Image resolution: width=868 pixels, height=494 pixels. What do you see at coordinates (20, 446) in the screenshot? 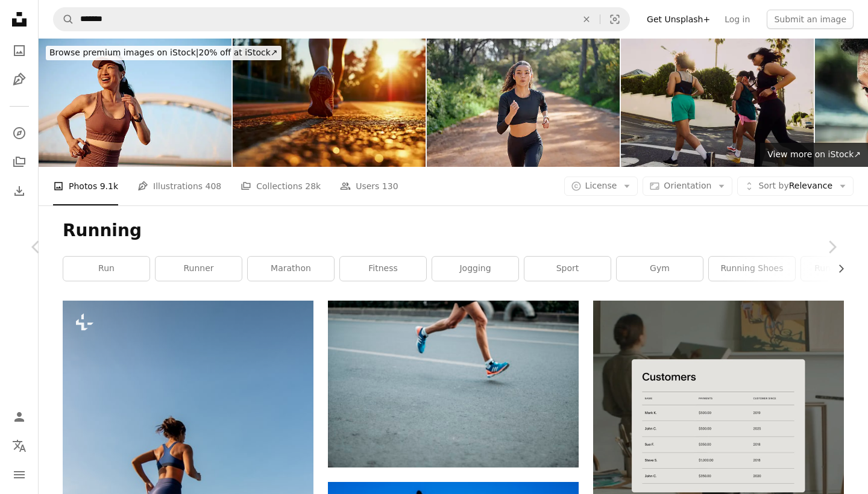
I see `button: Language` at bounding box center [20, 446].